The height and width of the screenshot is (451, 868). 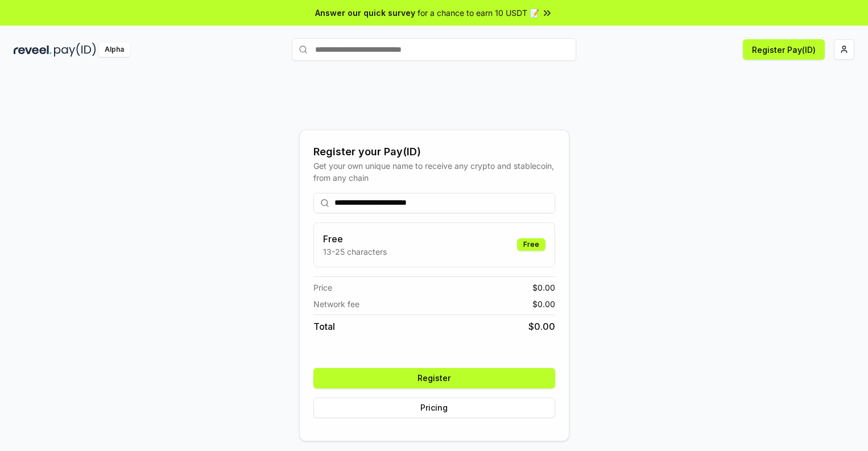 I want to click on div: Get your own unique name to receive any crypto and stablecoin, from any chain, so click(x=434, y=172).